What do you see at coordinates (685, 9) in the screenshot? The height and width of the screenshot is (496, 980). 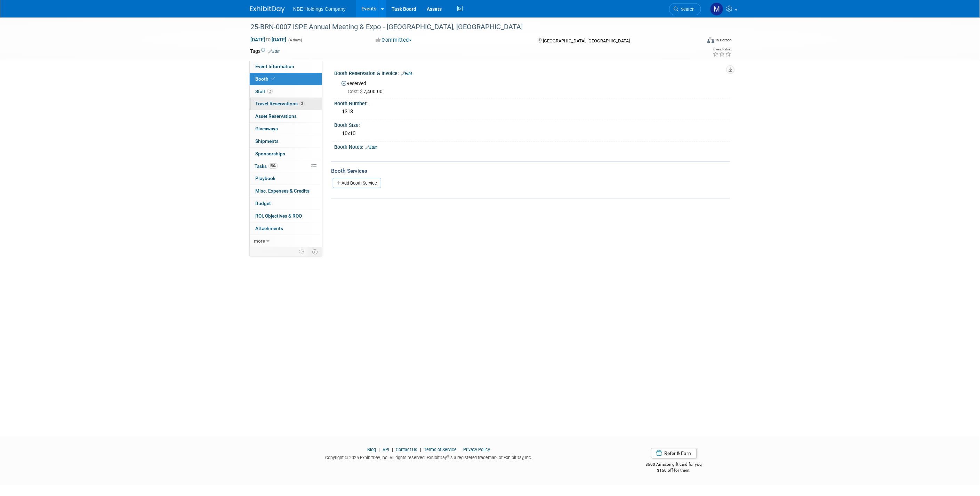 I see `a: Search` at bounding box center [685, 9].